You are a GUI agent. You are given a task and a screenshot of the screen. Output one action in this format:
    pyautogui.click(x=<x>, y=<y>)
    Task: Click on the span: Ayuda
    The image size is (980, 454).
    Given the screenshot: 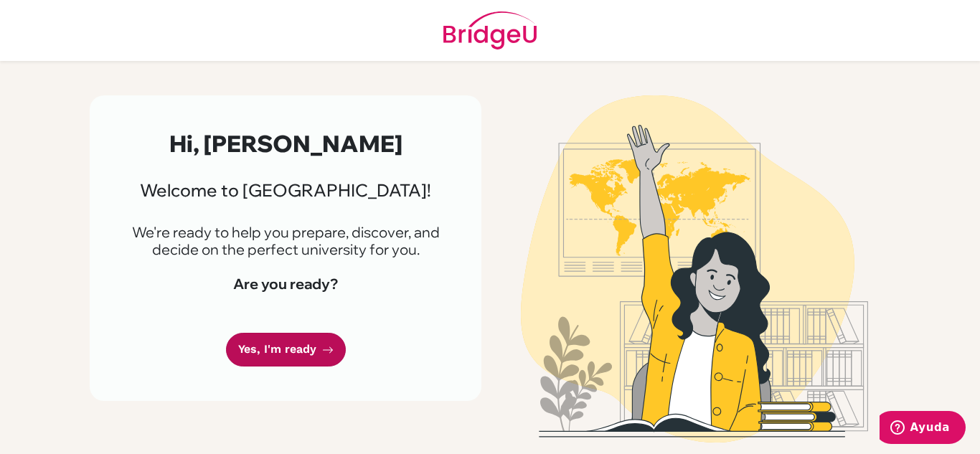 What is the action you would take?
    pyautogui.click(x=50, y=16)
    